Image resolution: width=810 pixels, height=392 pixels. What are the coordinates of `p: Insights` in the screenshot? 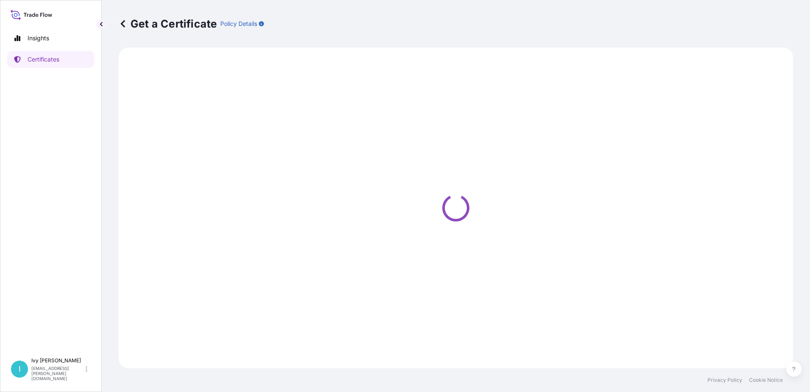 It's located at (38, 38).